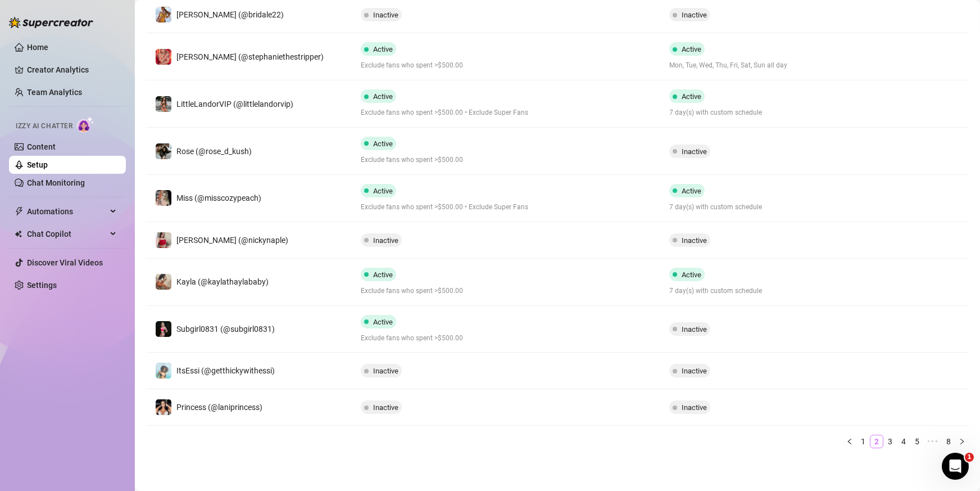 This screenshot has height=491, width=980. What do you see at coordinates (219, 198) in the screenshot?
I see `span: Miss (@misscozypeach)` at bounding box center [219, 198].